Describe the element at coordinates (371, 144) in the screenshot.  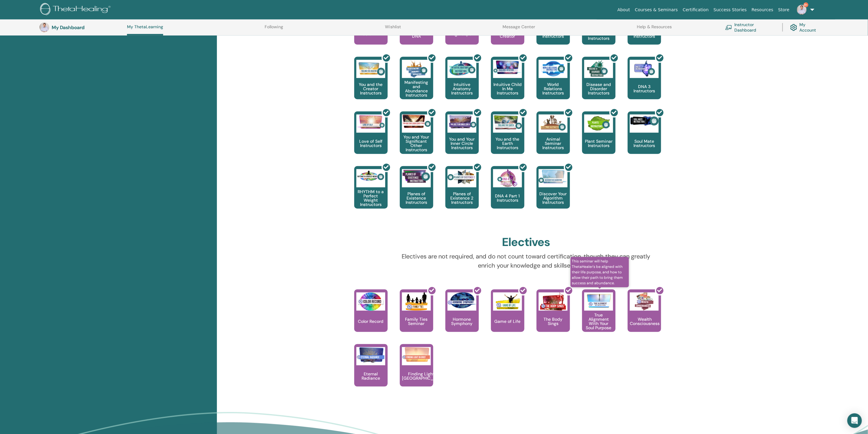
I see `p: Love of Self Instructors` at that location.